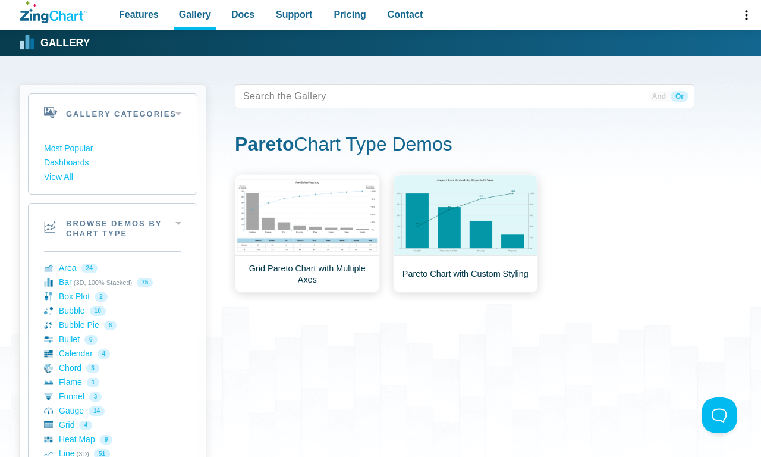 This screenshot has height=457, width=761. Describe the element at coordinates (65, 43) in the screenshot. I see `strong: Gallery` at that location.